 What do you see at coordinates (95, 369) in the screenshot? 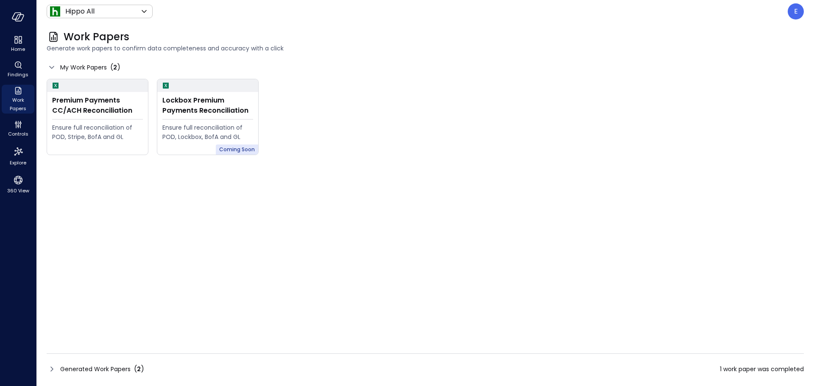
I see `span: Generated Work Papers` at bounding box center [95, 369].